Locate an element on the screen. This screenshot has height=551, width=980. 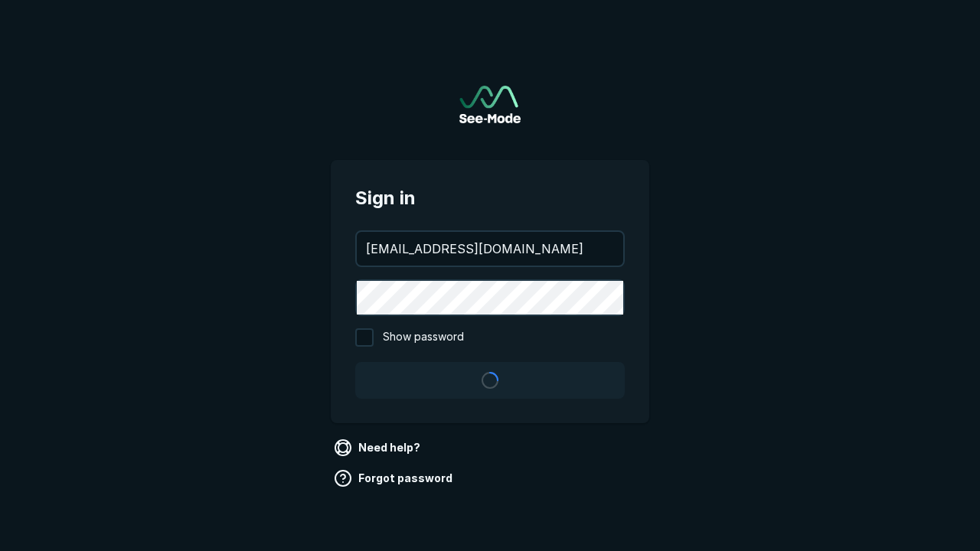
a: Go to sign in is located at coordinates (490, 104).